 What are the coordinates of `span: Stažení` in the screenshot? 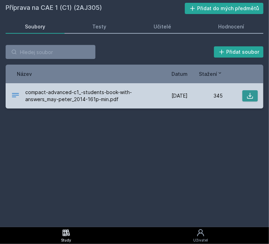 It's located at (208, 74).